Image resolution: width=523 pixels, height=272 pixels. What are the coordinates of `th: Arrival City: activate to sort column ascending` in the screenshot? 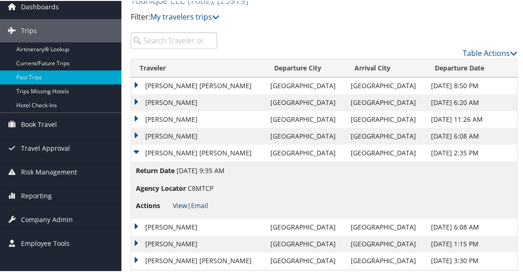 It's located at (386, 67).